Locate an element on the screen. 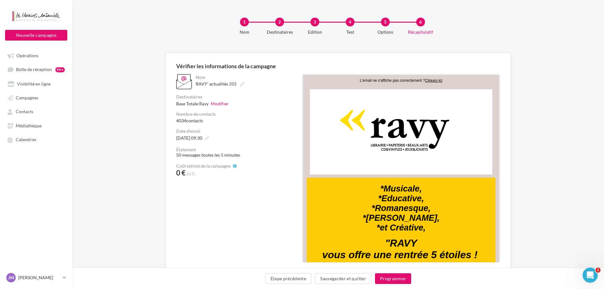  div: 6 is located at coordinates (421, 22).